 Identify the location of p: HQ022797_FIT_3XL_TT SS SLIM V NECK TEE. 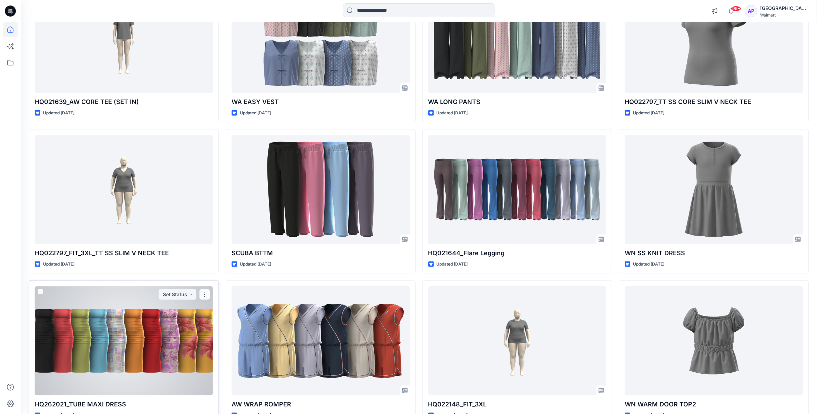
(124, 253).